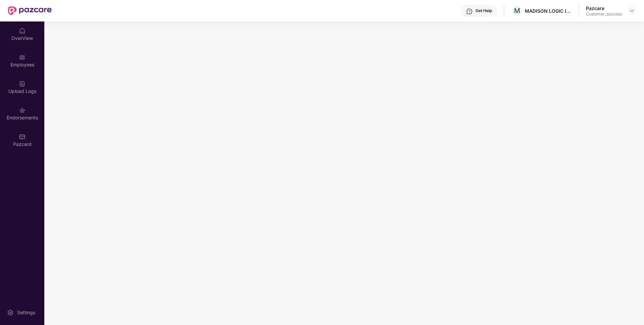 This screenshot has width=644, height=325. What do you see at coordinates (548, 11) in the screenshot?
I see `div: MADISON LOGIC INDIA PRIVATE LIMITED` at bounding box center [548, 11].